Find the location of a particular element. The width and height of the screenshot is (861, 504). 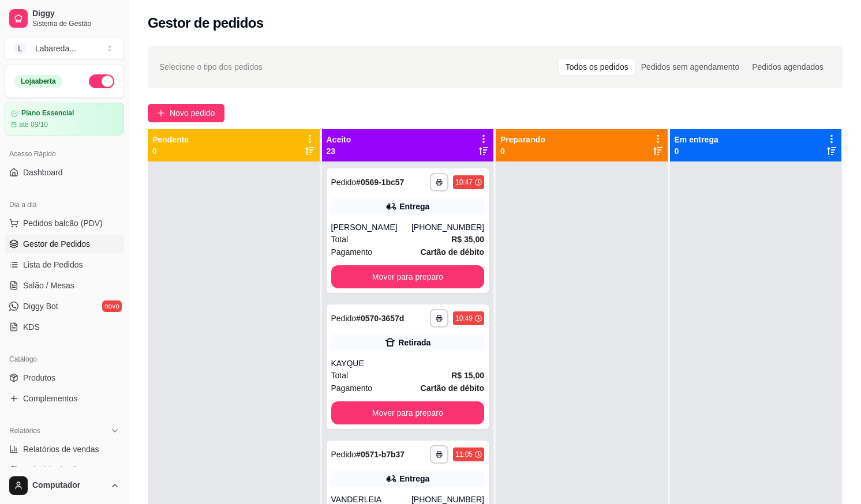

a: Diggy Botnovo is located at coordinates (64, 306).